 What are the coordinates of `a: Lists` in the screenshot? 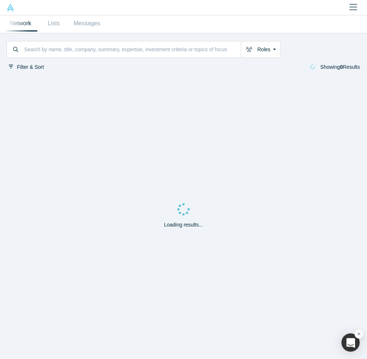 It's located at (54, 23).